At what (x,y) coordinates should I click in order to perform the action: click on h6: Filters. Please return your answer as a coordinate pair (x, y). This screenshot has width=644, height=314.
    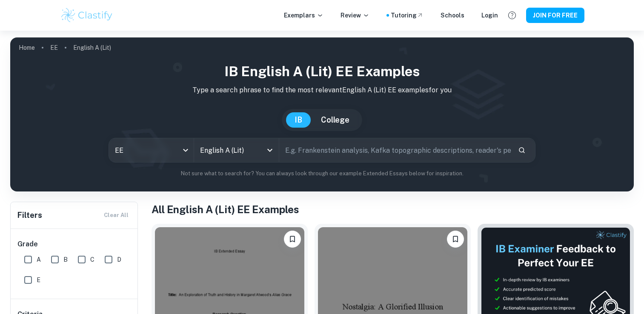
    Looking at the image, I should click on (30, 215).